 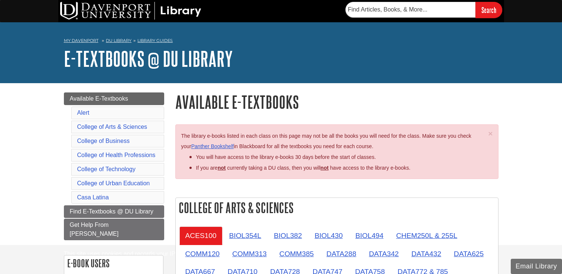 What do you see at coordinates (93, 197) in the screenshot?
I see `a: Casa Latina` at bounding box center [93, 197].